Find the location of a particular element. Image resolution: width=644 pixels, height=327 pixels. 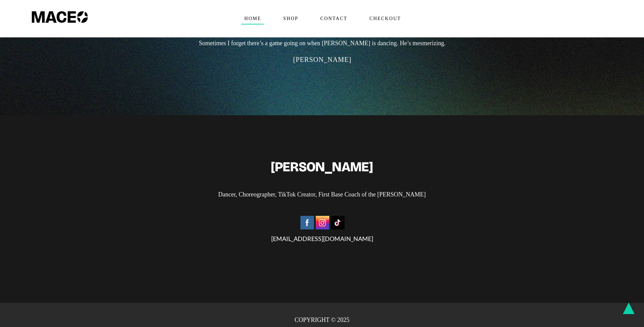

img: Facebook is located at coordinates (307, 223).